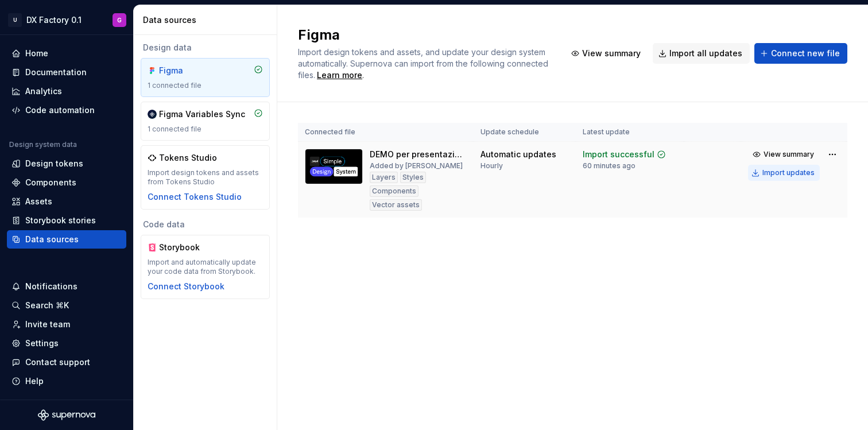 This screenshot has height=430, width=868. Describe the element at coordinates (67, 306) in the screenshot. I see `button: Search ⌘K` at that location.